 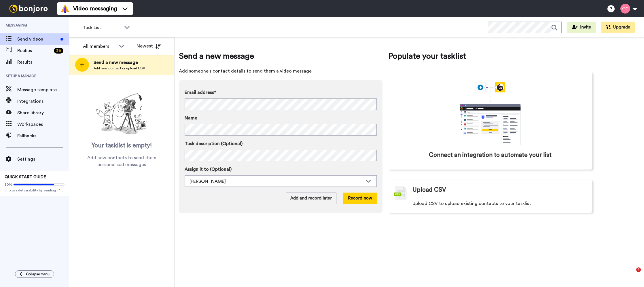 What do you see at coordinates (311, 198) in the screenshot?
I see `button: Add and record later` at bounding box center [311, 198].